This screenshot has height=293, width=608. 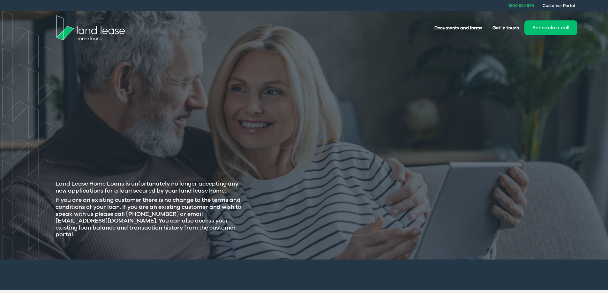 I want to click on h3: Land Lease Home Loans is unfortunately no longer accepting any new applications for a loan secure..., so click(x=152, y=187).